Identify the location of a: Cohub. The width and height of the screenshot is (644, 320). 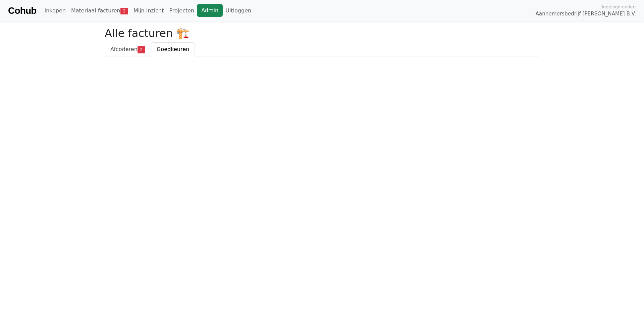
(22, 11).